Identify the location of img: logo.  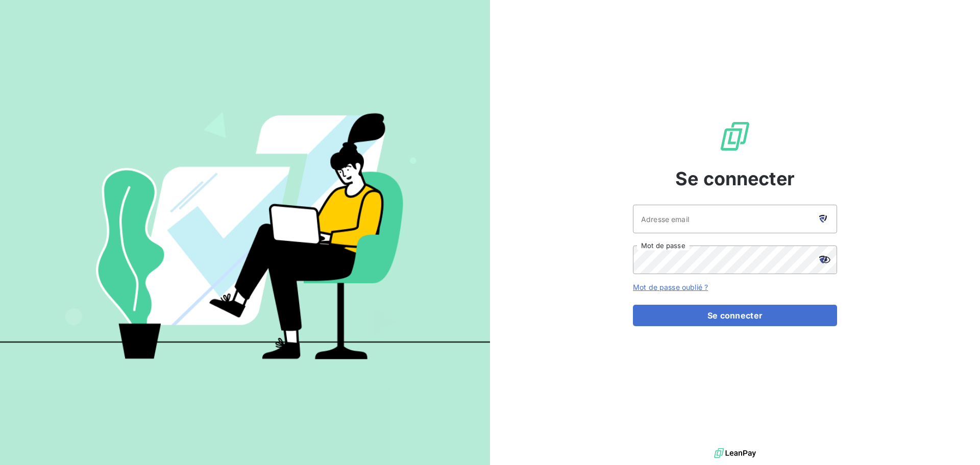
(735, 453).